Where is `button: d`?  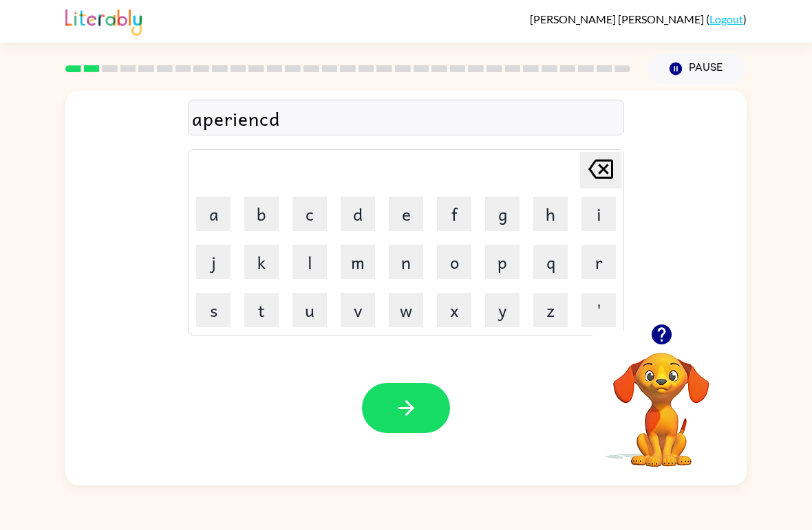
button: d is located at coordinates (358, 214).